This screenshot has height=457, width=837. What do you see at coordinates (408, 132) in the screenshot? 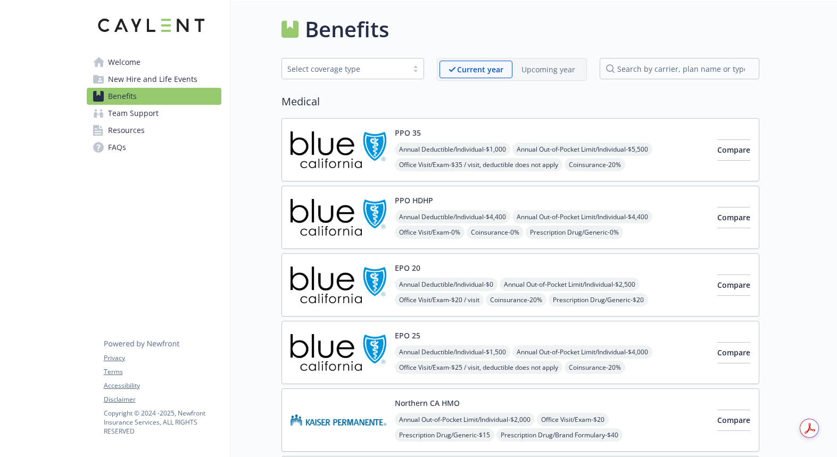
I see `button: PPO 35` at bounding box center [408, 132].